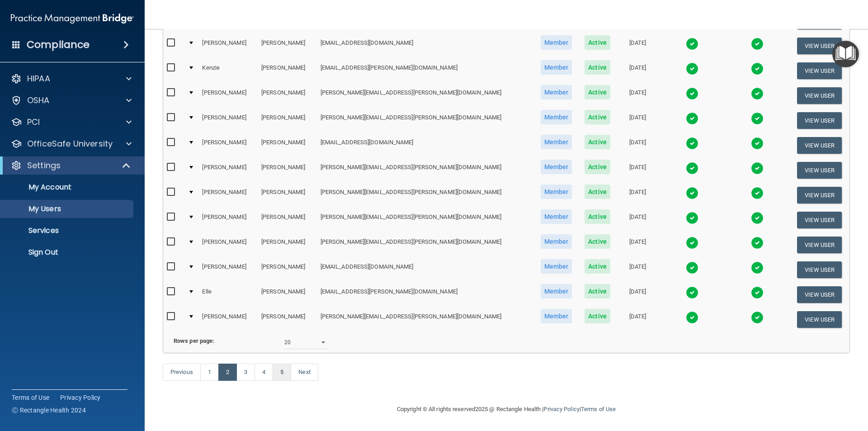 This screenshot has height=431, width=868. I want to click on p: OSHA, so click(39, 101).